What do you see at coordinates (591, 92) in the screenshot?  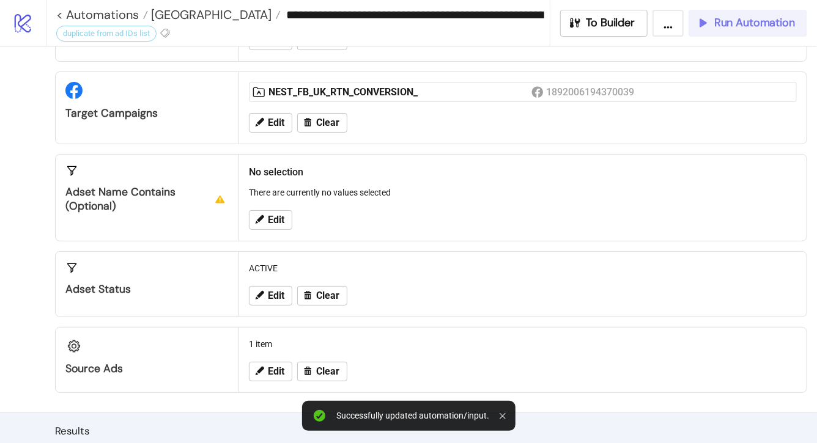 I see `div: 1892006194370039` at bounding box center [591, 92].